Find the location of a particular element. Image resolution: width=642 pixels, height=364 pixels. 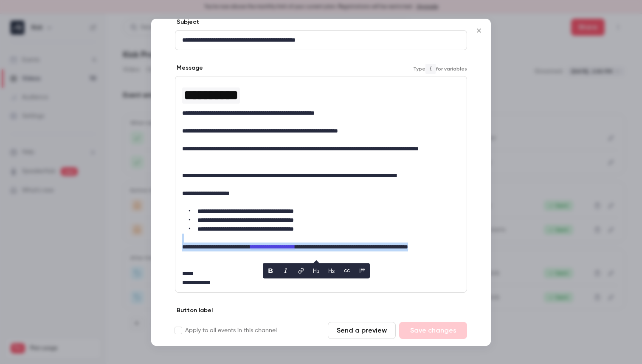

label: Button label is located at coordinates (194, 310).